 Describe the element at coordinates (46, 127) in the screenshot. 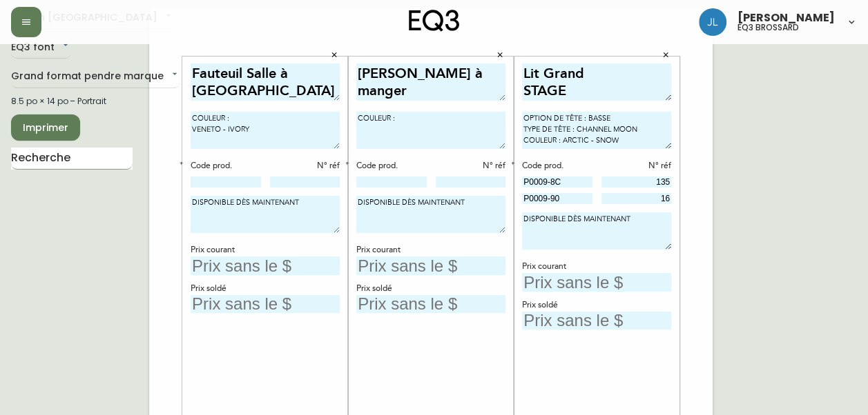

I see `button: Imprimer` at that location.